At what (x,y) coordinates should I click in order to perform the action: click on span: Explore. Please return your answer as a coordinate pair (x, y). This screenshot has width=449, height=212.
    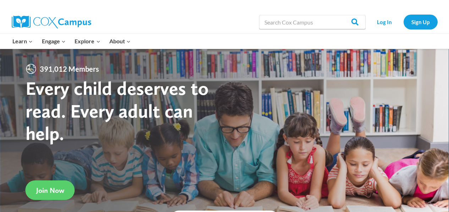
    Looking at the image, I should click on (87, 41).